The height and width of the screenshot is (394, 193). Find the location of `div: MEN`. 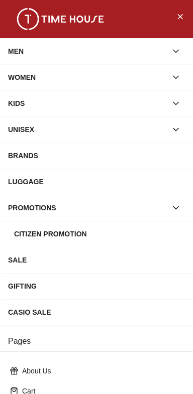

div: MEN is located at coordinates (87, 51).